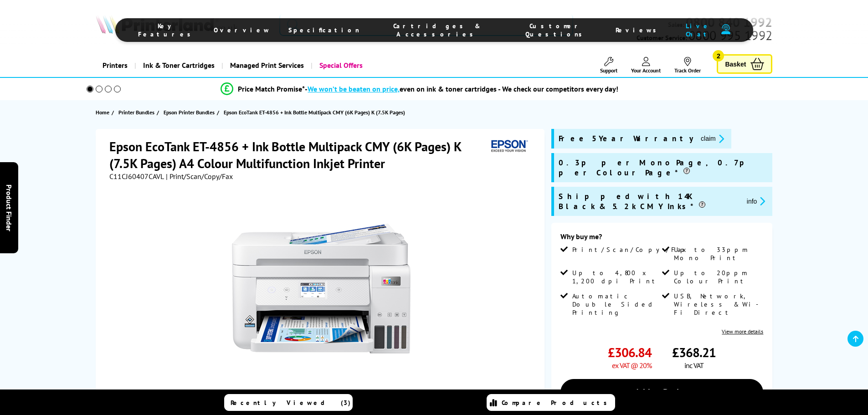 Image resolution: width=868 pixels, height=415 pixels. Describe the element at coordinates (662, 392) in the screenshot. I see `a: Add to Basket` at that location.